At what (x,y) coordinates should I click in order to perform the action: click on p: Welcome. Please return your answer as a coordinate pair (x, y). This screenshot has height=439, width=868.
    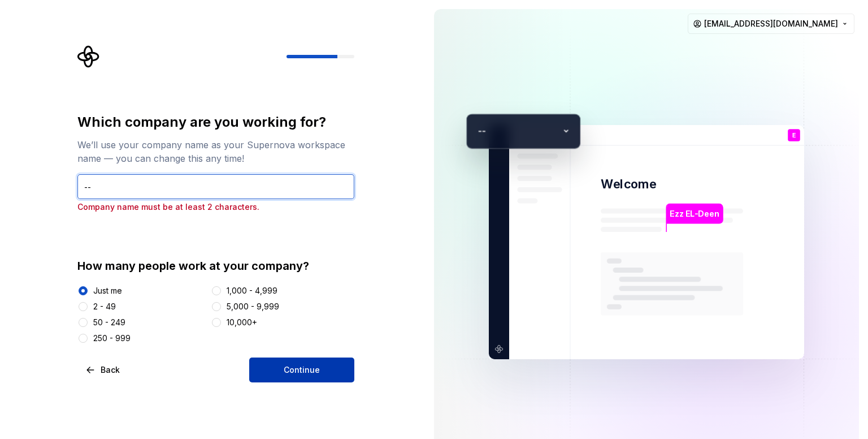
    Looking at the image, I should click on (628, 184).